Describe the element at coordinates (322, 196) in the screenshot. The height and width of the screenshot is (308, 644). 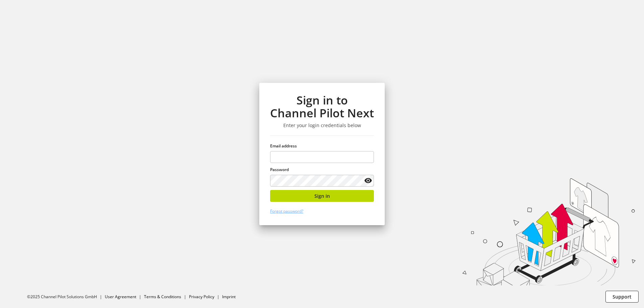
I see `button: Sign in` at that location.